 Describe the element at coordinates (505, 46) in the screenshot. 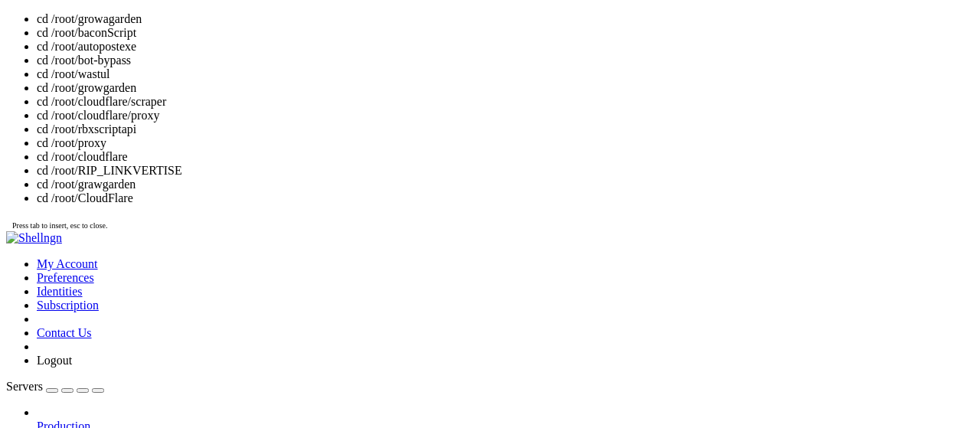

I see `li: cd /root/autopostexe` at that location.